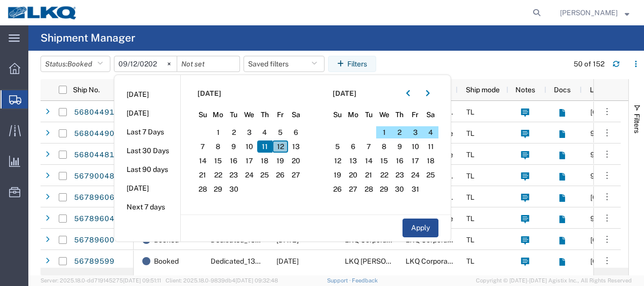 This screenshot has height=286, width=644. Describe the element at coordinates (94, 240) in the screenshot. I see `a: 56789600` at that location.